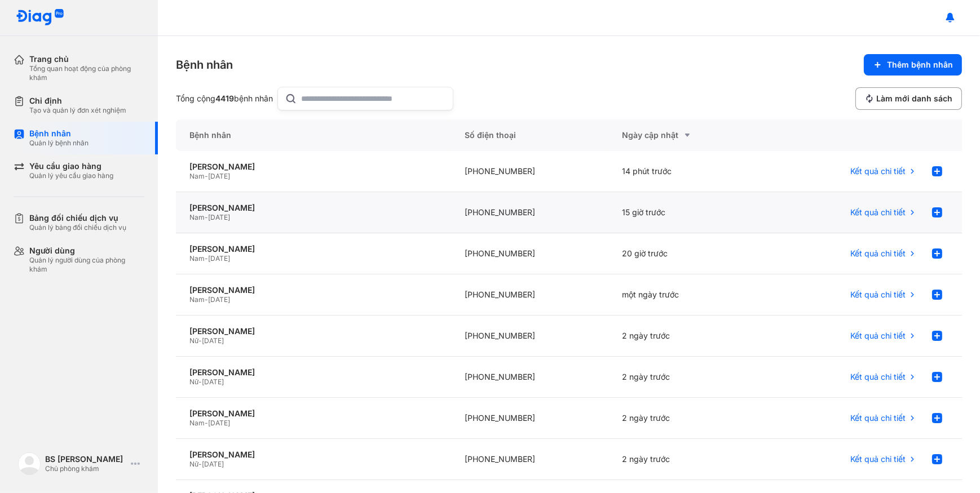  I want to click on div: Trang chủ, so click(87, 59).